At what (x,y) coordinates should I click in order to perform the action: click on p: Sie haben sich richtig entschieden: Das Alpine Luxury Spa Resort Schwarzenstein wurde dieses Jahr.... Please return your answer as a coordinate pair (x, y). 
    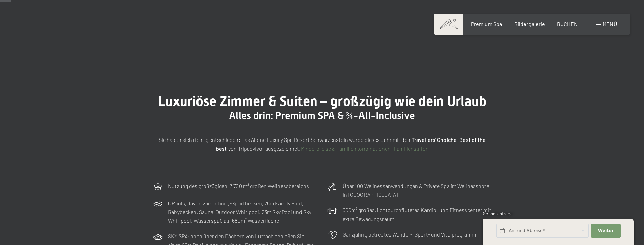
    Looking at the image, I should click on (322, 144).